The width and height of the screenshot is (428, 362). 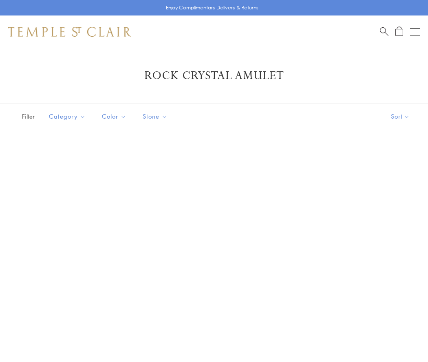 What do you see at coordinates (415, 32) in the screenshot?
I see `button: Open navigation` at bounding box center [415, 32].